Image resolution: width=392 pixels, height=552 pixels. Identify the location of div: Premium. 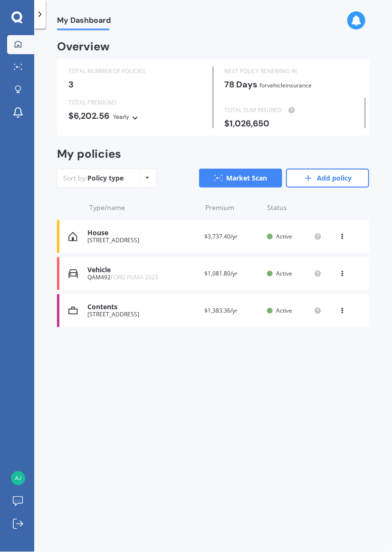
(233, 208).